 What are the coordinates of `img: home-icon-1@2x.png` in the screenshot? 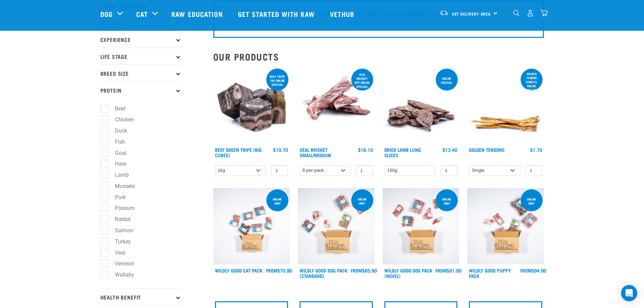 It's located at (516, 13).